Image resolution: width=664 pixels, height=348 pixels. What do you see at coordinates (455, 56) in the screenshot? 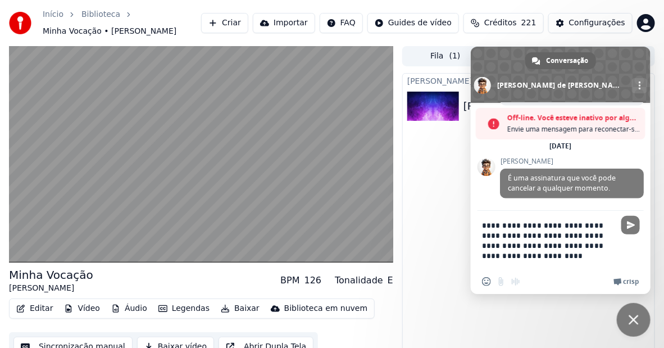
I see `span: ( 1 )` at bounding box center [455, 56].